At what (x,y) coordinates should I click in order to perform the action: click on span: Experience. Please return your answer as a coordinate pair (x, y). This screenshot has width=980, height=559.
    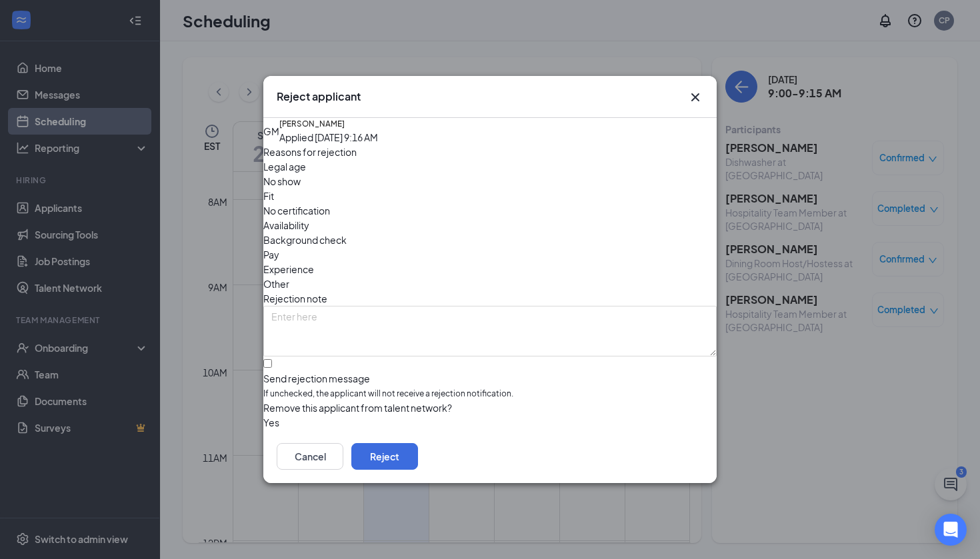
    Looking at the image, I should click on (289, 269).